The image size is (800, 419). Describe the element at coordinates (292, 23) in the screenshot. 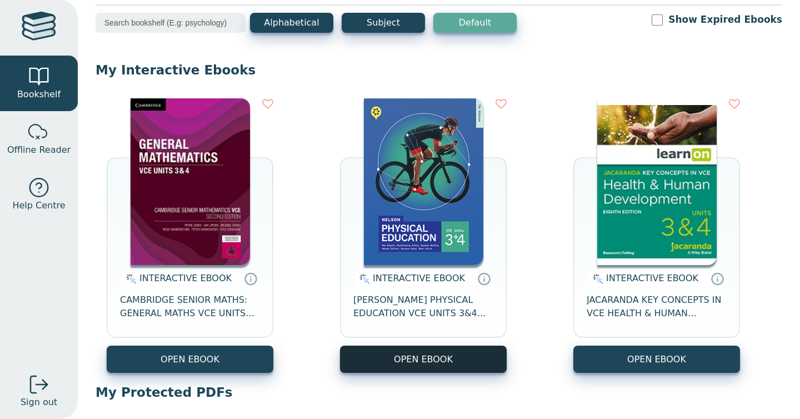

I see `button: Alphabetical` at that location.